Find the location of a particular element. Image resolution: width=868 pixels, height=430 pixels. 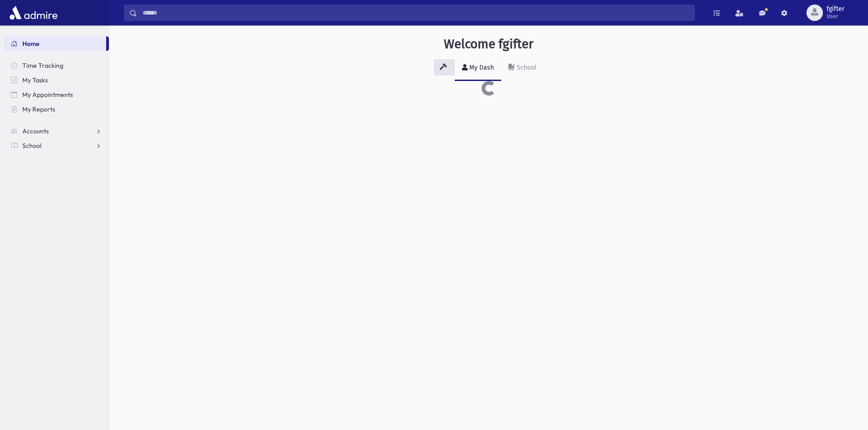

input: Search is located at coordinates (416, 13).